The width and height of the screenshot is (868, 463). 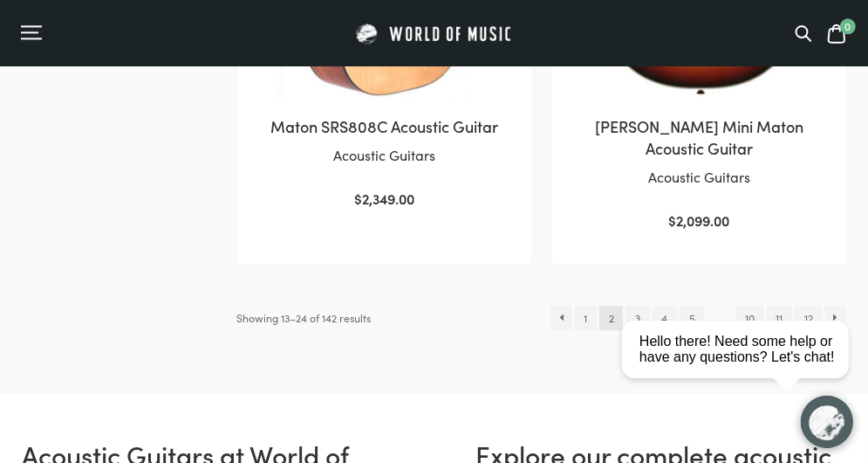 I want to click on span: 0, so click(x=848, y=26).